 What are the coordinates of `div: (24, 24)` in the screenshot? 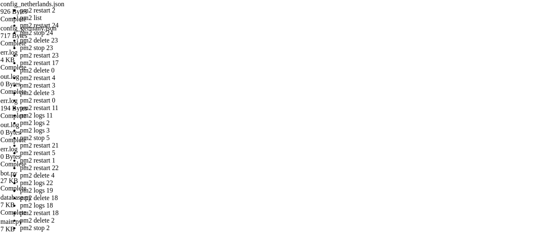 It's located at (90, 174).